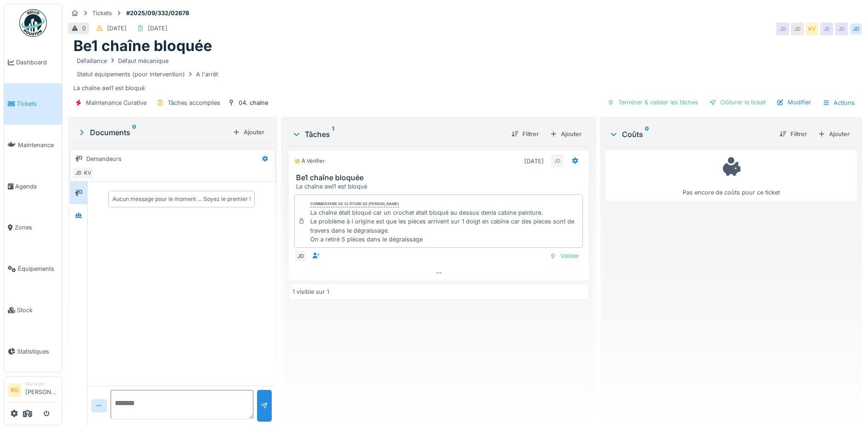 This screenshot has width=868, height=429. Describe the element at coordinates (116, 102) in the screenshot. I see `div: Maintenance Curative` at that location.